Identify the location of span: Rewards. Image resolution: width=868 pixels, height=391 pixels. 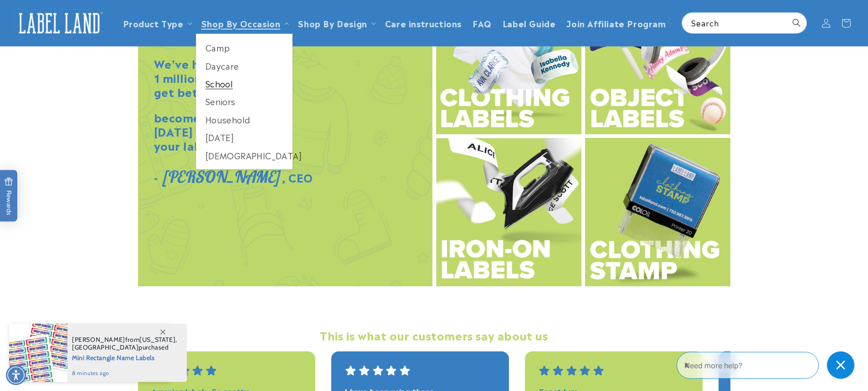
(9, 196).